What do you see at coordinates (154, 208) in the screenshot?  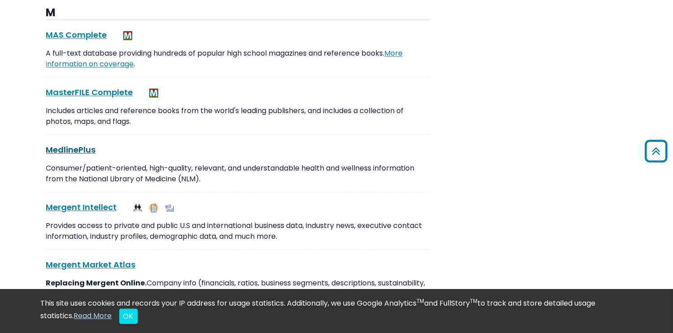 I see `img: Company Information` at bounding box center [154, 208].